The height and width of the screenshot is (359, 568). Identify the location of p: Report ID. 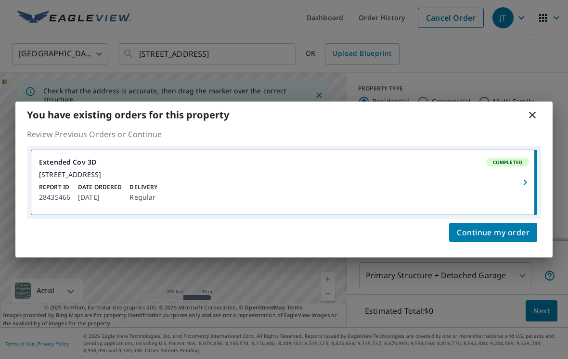
(54, 187).